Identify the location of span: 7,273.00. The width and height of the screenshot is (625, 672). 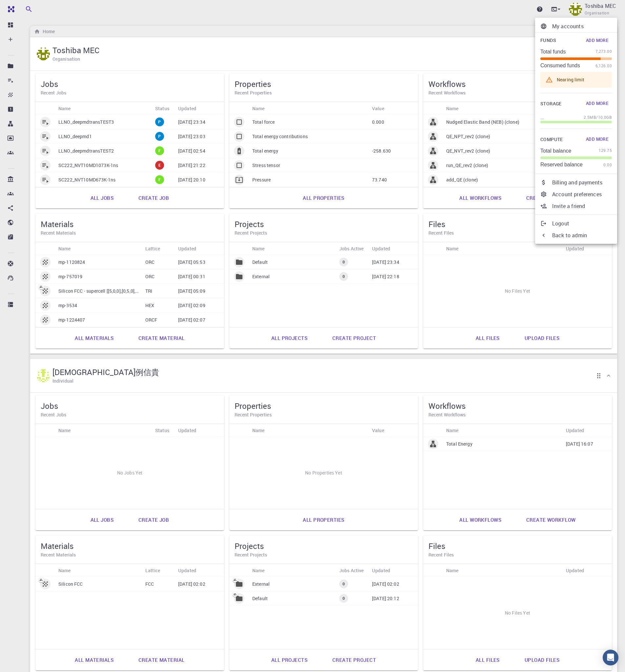
(604, 52).